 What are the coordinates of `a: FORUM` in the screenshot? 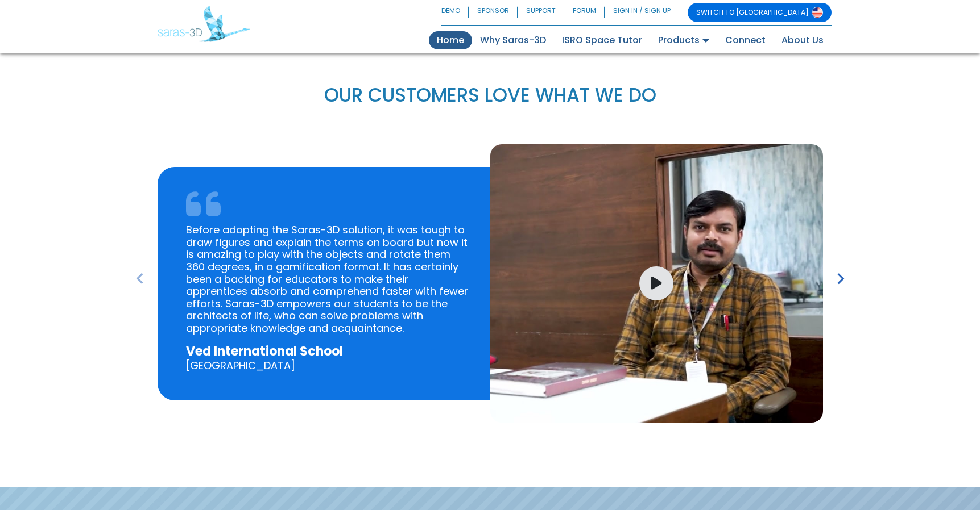 It's located at (584, 13).